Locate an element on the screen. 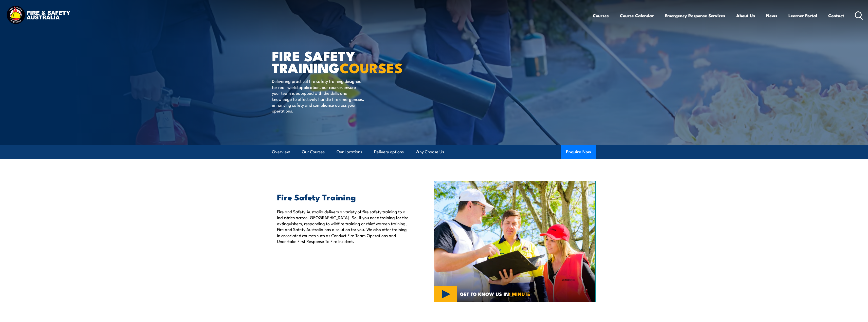 The height and width of the screenshot is (322, 868). span: GET TO KNOW US IN is located at coordinates (495, 293).